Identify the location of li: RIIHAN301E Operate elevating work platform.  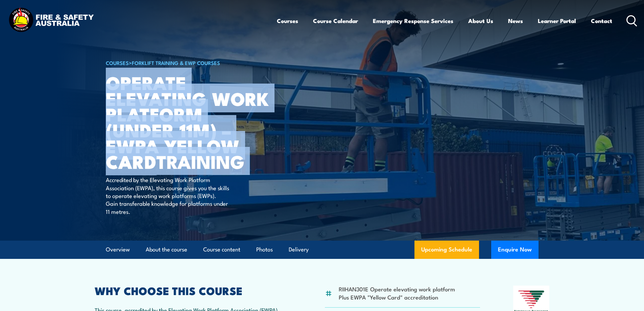
(397, 289).